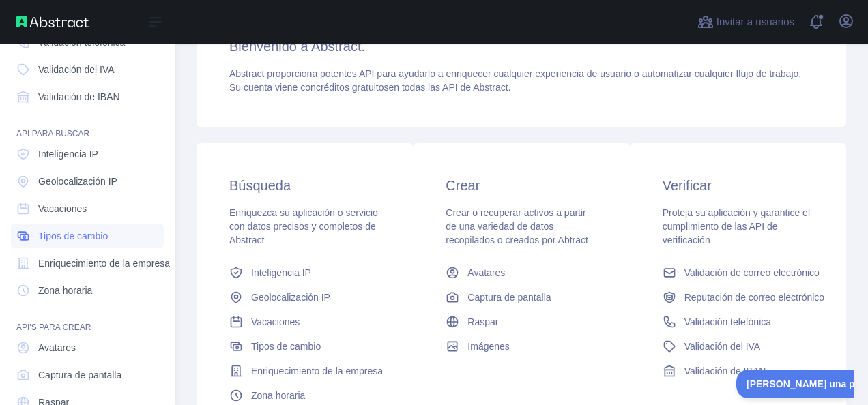  Describe the element at coordinates (754, 298) in the screenshot. I see `span: Reputación de correo electrónico` at that location.